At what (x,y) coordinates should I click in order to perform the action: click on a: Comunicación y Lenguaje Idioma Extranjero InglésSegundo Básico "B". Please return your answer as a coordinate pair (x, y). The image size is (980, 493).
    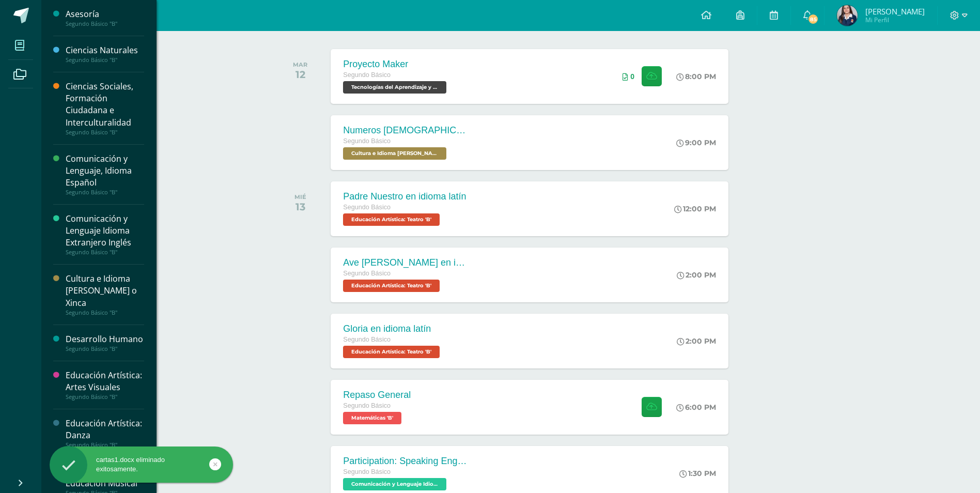
    Looking at the image, I should click on (105, 234).